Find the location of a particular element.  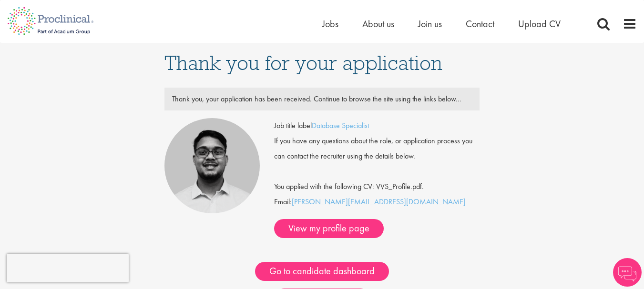

a: Upload CV is located at coordinates (539, 24).